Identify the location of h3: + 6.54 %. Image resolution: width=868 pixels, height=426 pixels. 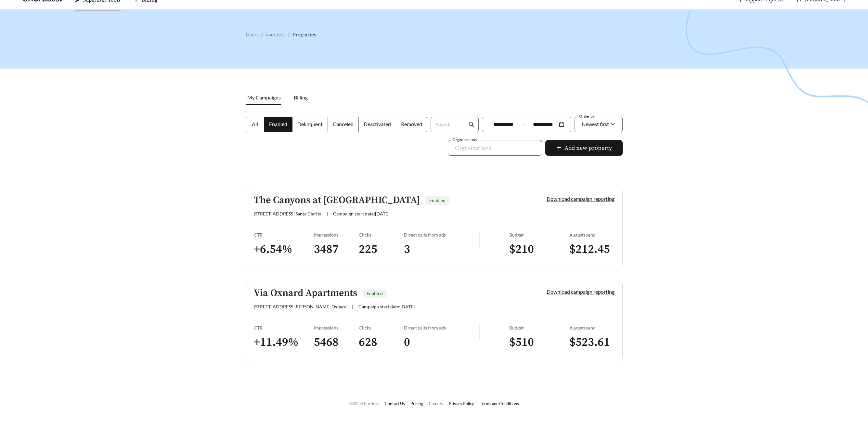
(283, 249).